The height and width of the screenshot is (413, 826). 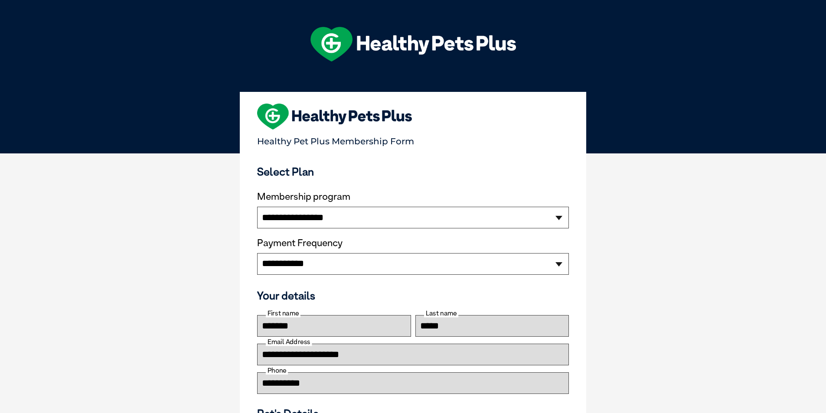 What do you see at coordinates (334, 117) in the screenshot?
I see `img: heart-shape-hpp-logo-large.png` at bounding box center [334, 117].